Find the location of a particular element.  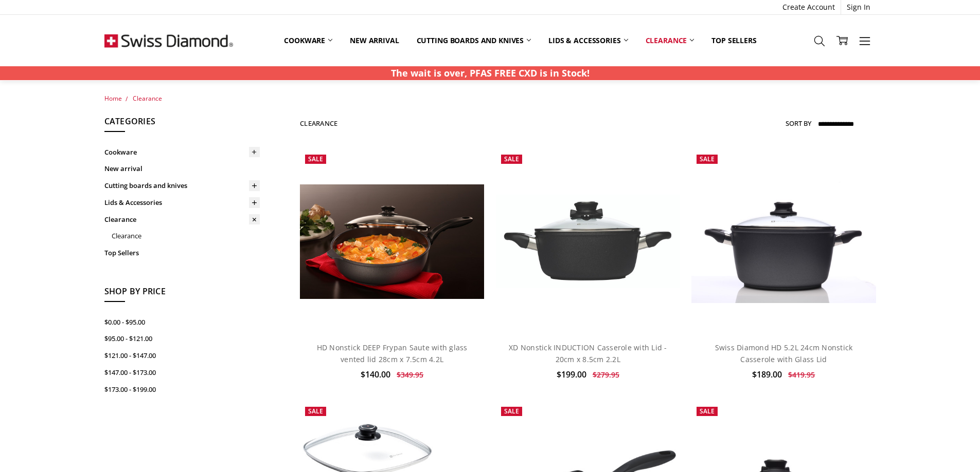

a: $173.00 - $199.00 is located at coordinates (182, 389).